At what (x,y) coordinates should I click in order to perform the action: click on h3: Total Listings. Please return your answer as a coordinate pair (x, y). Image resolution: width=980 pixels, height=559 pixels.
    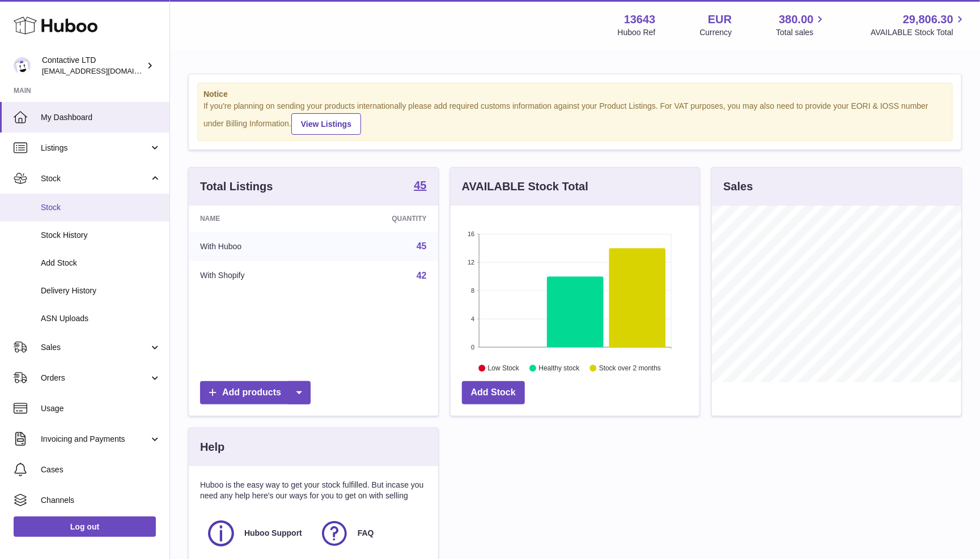
    Looking at the image, I should click on (236, 186).